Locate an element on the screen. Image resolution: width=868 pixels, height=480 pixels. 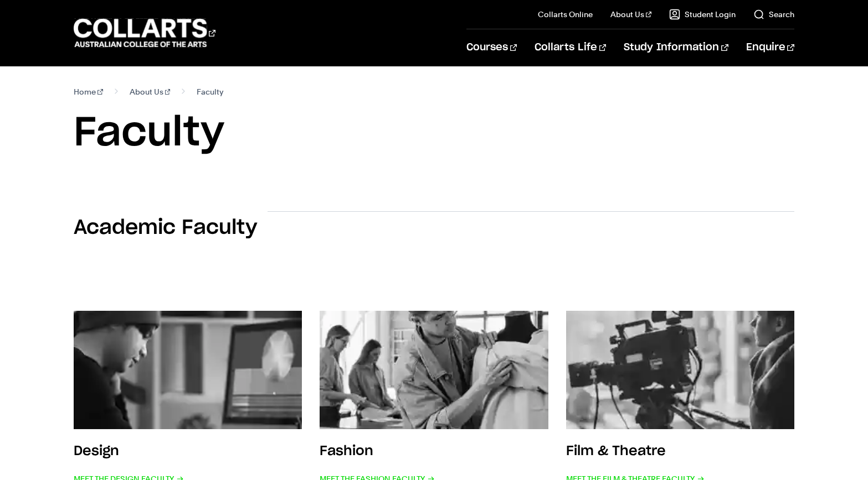
a: Collarts Online is located at coordinates (565, 14).